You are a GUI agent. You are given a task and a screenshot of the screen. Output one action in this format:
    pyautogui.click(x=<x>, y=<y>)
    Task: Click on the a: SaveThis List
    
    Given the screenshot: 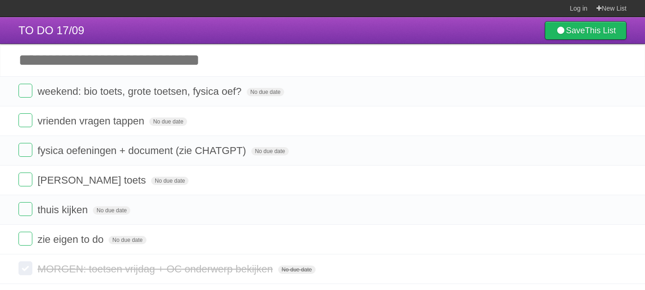 What is the action you would take?
    pyautogui.click(x=586, y=31)
    